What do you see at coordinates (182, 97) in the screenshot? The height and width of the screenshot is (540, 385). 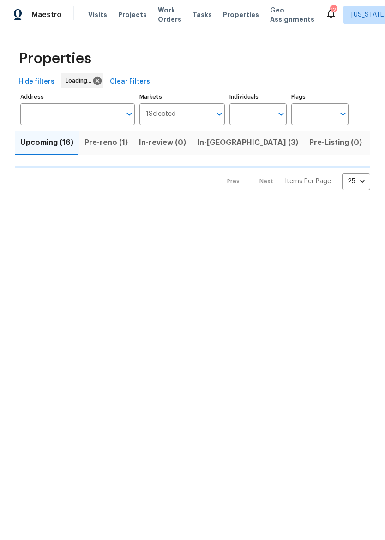 I see `label: Markets` at bounding box center [182, 97].